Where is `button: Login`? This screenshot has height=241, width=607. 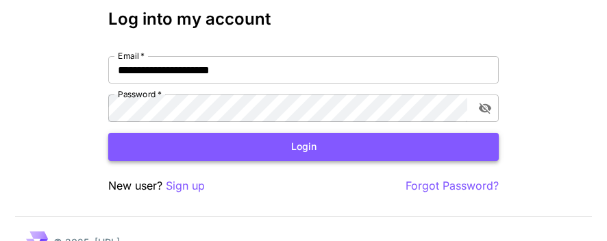 button: Login is located at coordinates (303, 147).